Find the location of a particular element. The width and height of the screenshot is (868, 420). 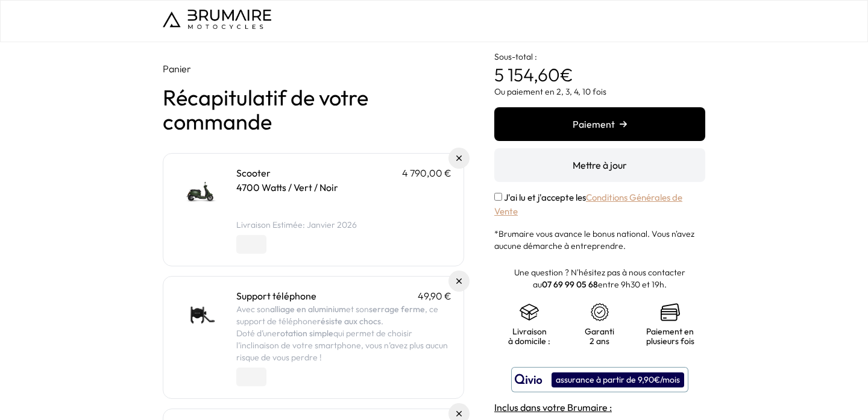

button: Mettre à jour is located at coordinates (600, 165).